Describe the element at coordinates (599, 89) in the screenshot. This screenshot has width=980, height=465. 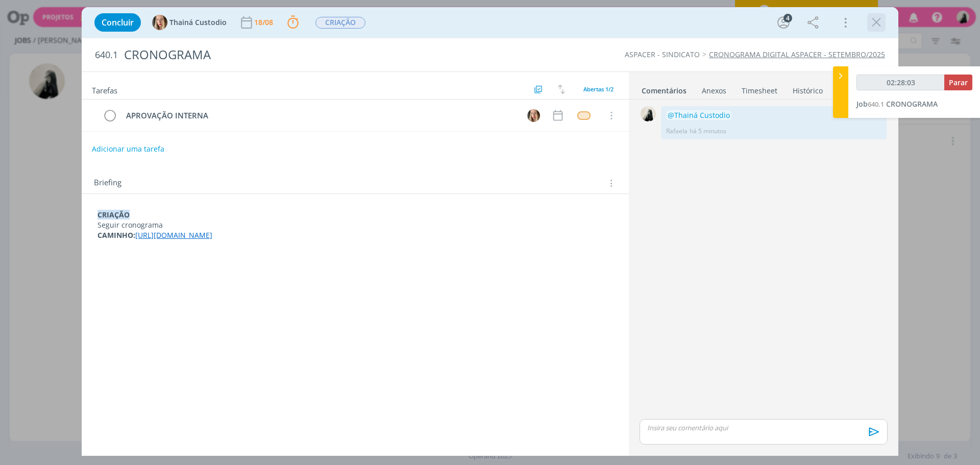
I see `span: Abertas 1/2` at that location.